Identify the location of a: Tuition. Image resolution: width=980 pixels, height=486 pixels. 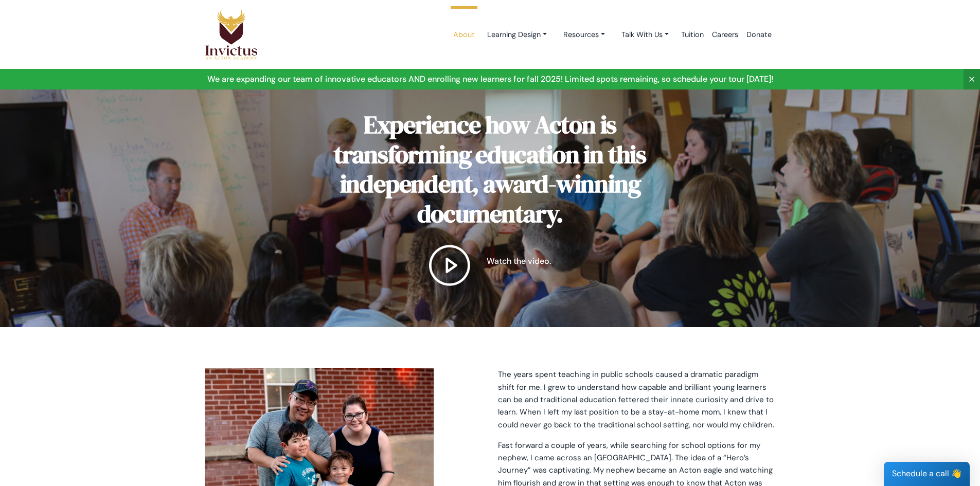
(692, 34).